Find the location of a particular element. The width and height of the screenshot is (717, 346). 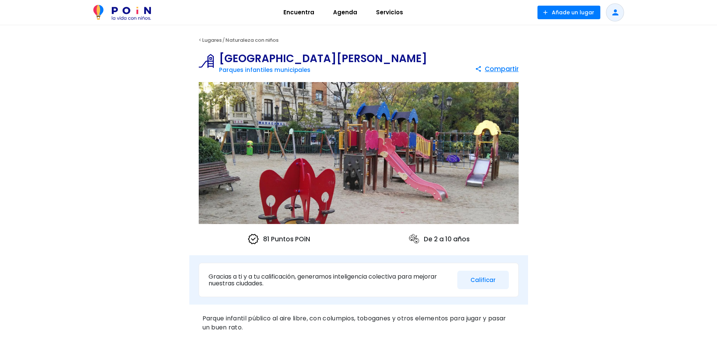

button: Añade un lugar is located at coordinates (569, 12).